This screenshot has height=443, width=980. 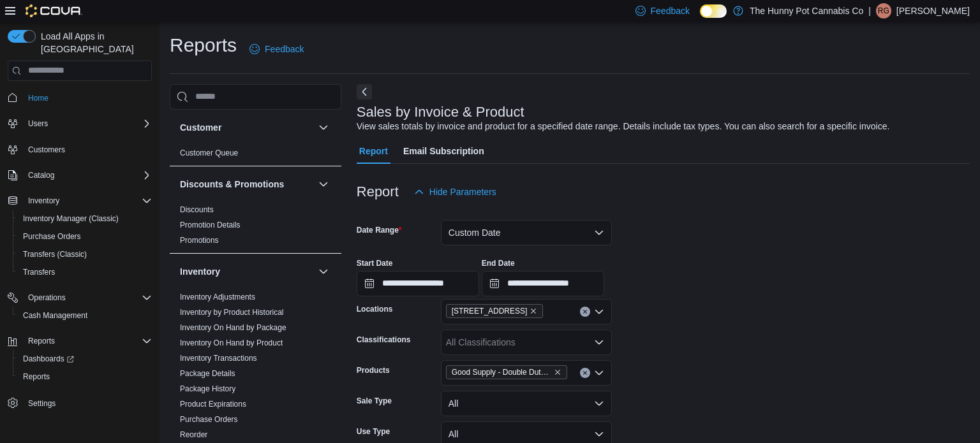 What do you see at coordinates (373, 432) in the screenshot?
I see `label: Use Type` at bounding box center [373, 432].